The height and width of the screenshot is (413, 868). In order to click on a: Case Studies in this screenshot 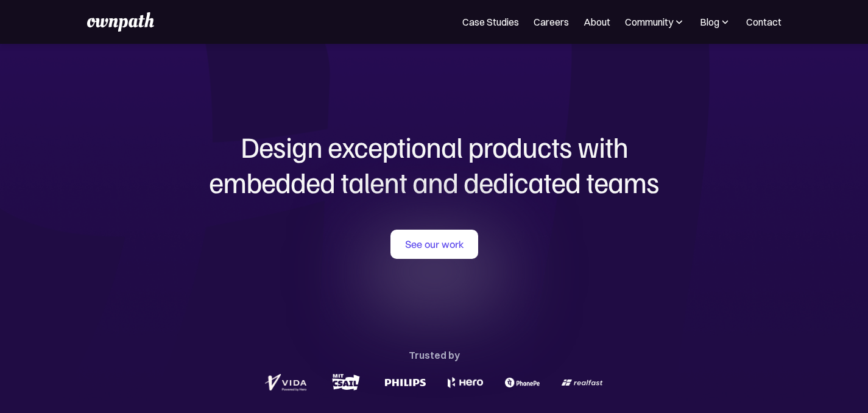, I will do `click(491, 22)`.